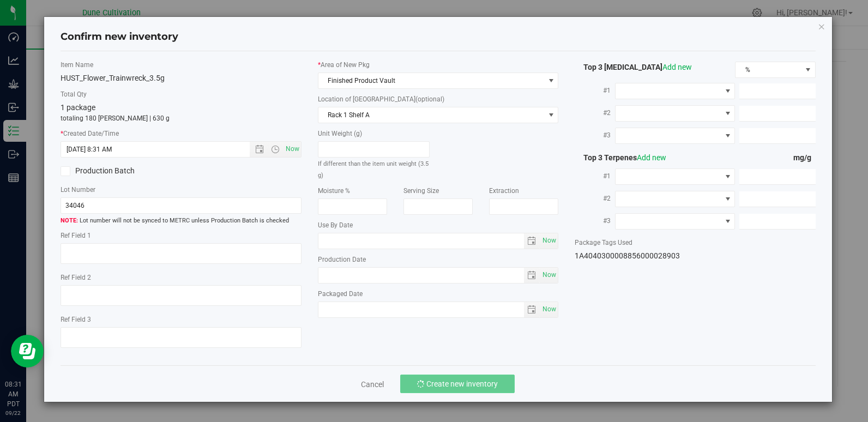 This screenshot has height=422, width=868. Describe the element at coordinates (180, 94) in the screenshot. I see `label: Total Qty` at that location.